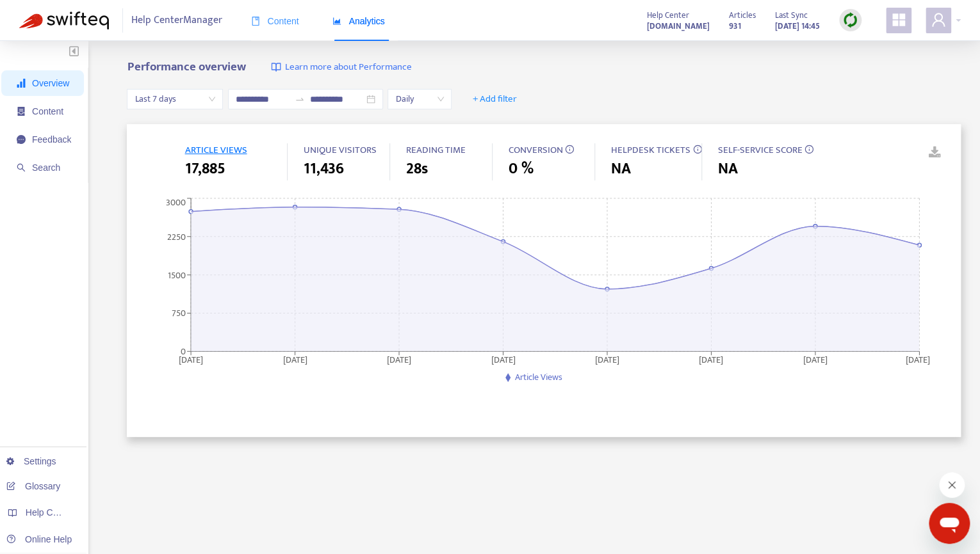  I want to click on tspan: 750, so click(179, 313).